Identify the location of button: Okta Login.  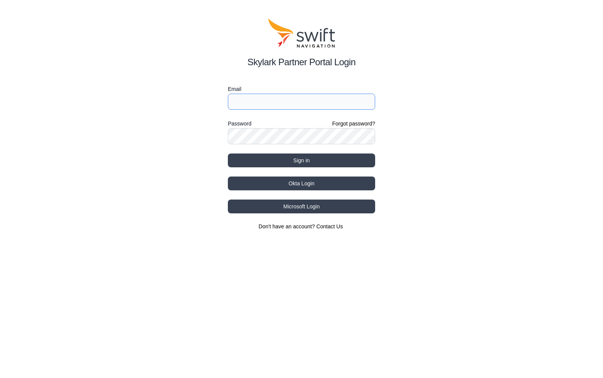
(301, 183).